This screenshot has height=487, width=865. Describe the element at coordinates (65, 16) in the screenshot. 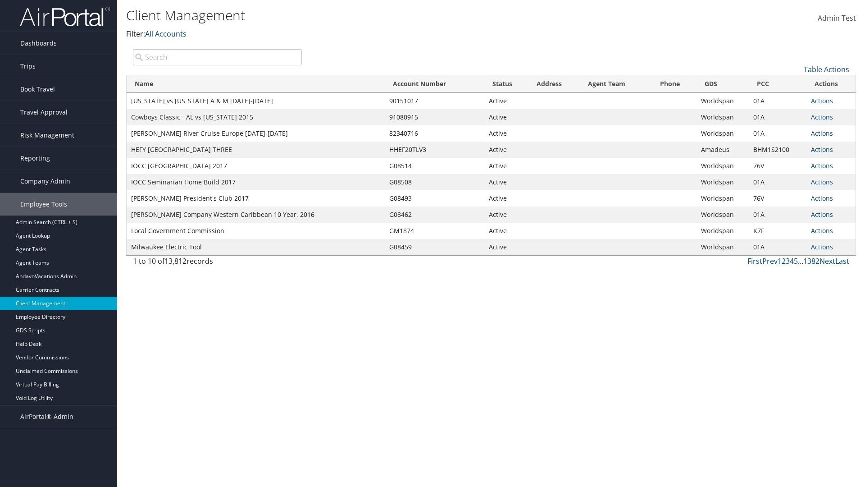

I see `img: airportal-logo.png` at that location.